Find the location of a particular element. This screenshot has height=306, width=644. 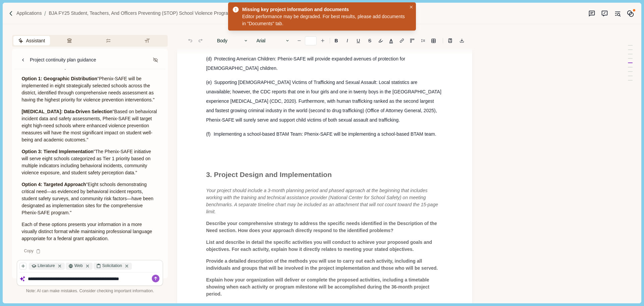

span: Protecting American Children: Phenix-SAFE will provide expanded avenues of protection for [DEMOGR... is located at coordinates (306, 64).